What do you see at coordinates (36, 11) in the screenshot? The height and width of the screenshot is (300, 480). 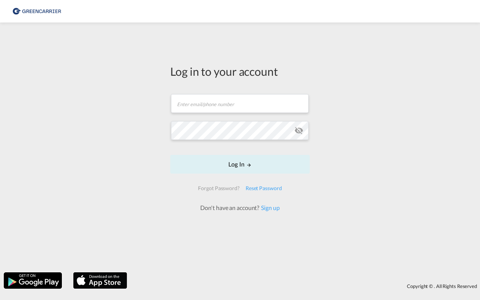 I see `img: b0b18ec08afe11efb1d4932555f5f09d.png` at bounding box center [36, 11].